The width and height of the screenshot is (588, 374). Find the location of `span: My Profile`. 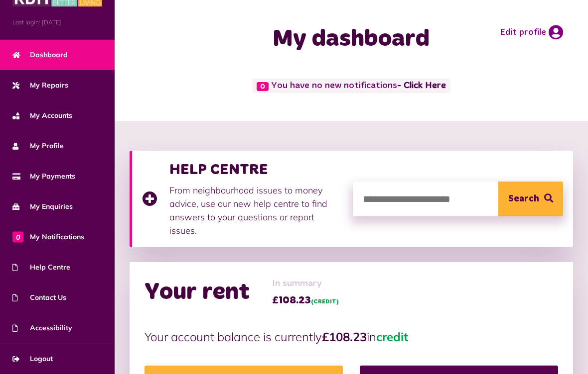

span: My Profile is located at coordinates (38, 146).